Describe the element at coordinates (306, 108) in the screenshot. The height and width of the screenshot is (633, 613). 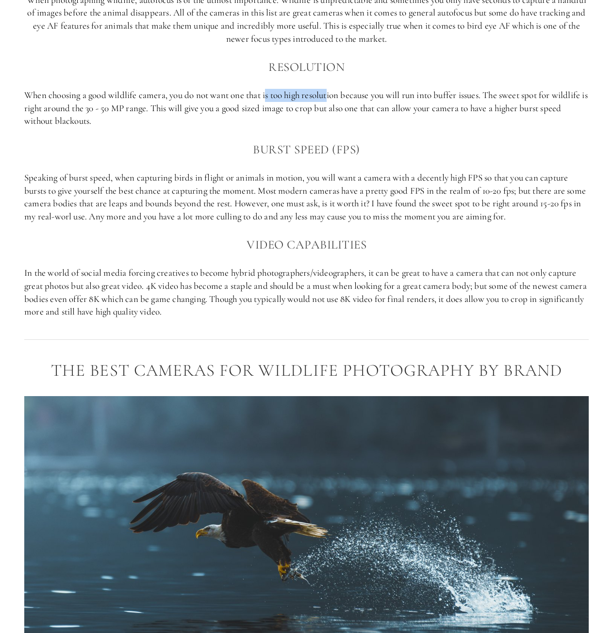
I see `p: When choosing a good wildlife camera, you do not want one that is too high resolution because you...` at that location.